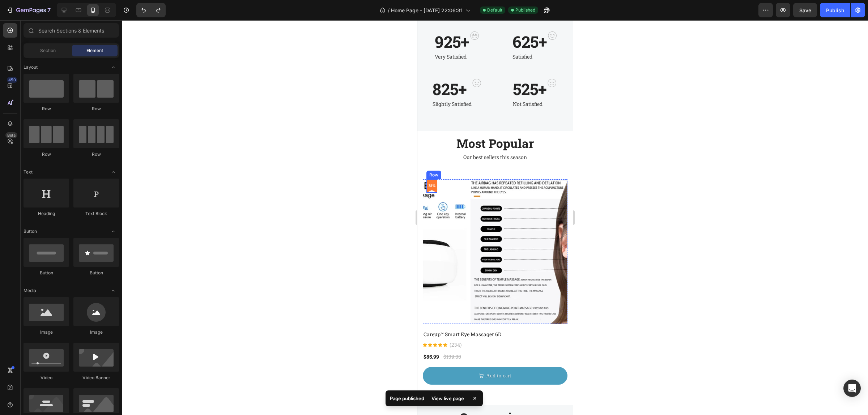 This screenshot has height=415, width=868. Describe the element at coordinates (35, 36) in the screenshot. I see `p: Very Satisfied` at that location.